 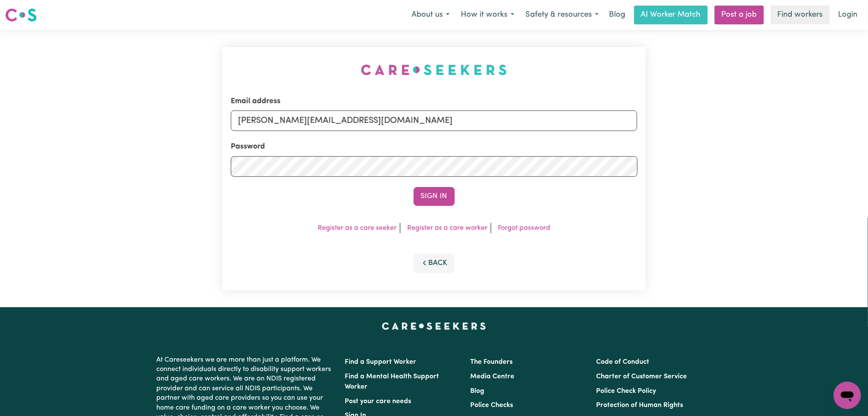 What do you see at coordinates (256, 101) in the screenshot?
I see `label: Email address` at bounding box center [256, 101].